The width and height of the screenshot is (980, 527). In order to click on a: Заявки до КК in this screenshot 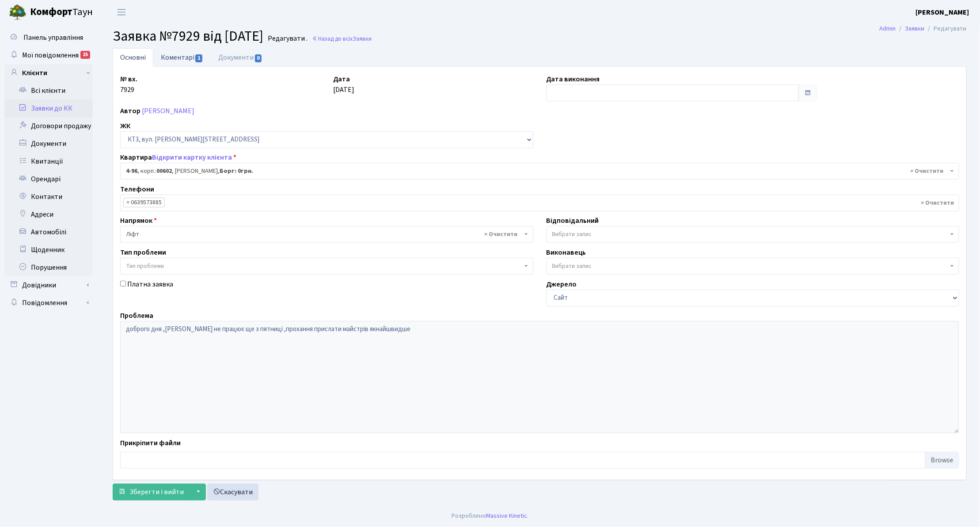, I will do `click(49, 109)`.